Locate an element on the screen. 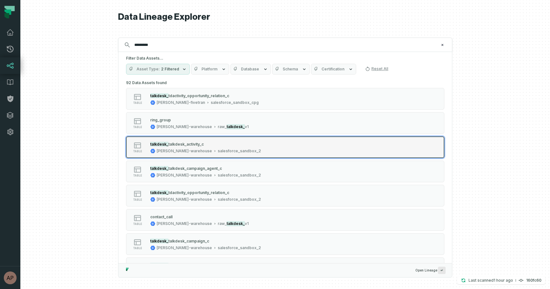  span: Certification is located at coordinates (333, 69).